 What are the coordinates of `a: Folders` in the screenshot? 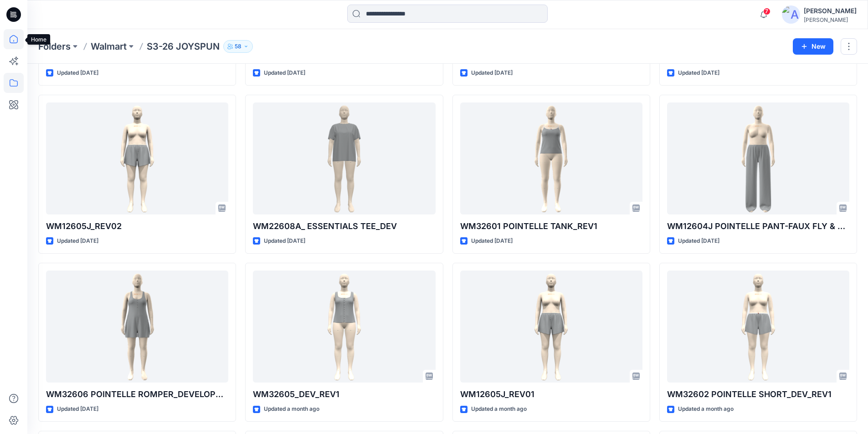 It's located at (54, 46).